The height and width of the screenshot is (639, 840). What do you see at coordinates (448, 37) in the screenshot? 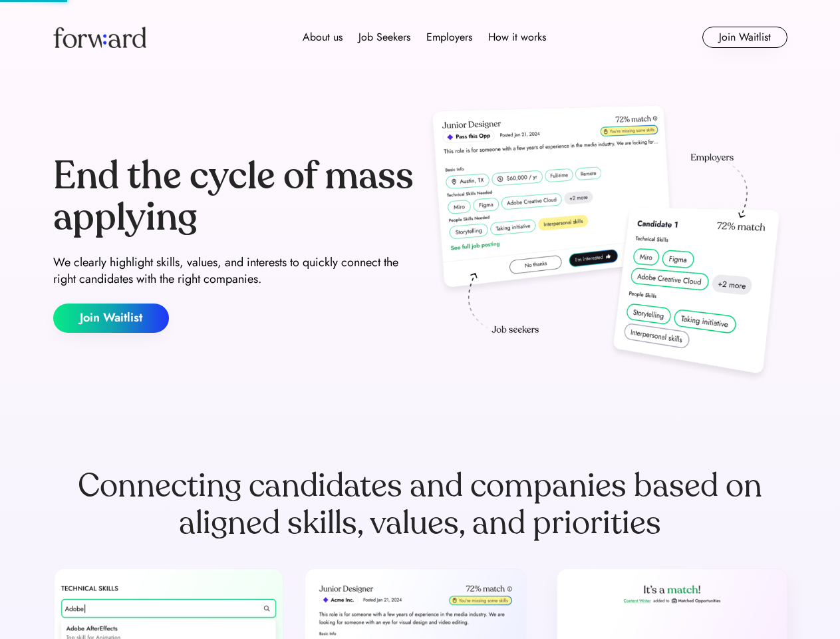
I see `div: Employers` at bounding box center [448, 37].